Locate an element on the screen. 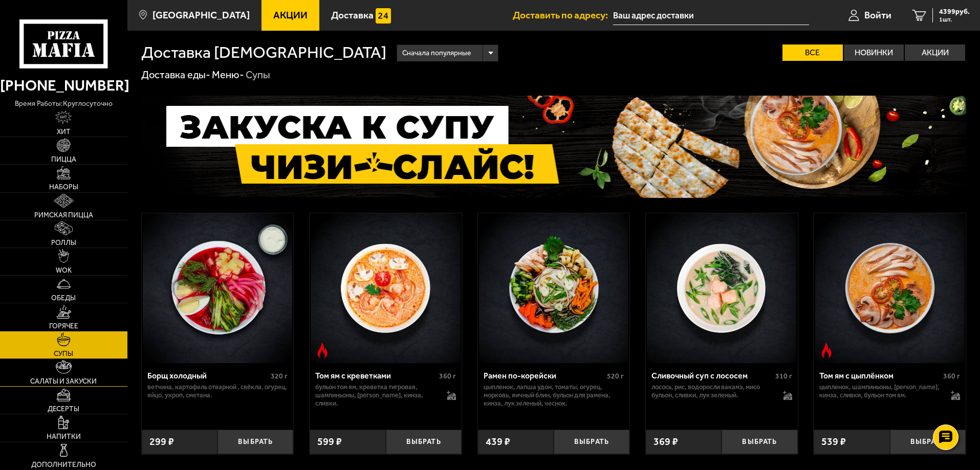 The height and width of the screenshot is (470, 980). span: Акции is located at coordinates (290, 15).